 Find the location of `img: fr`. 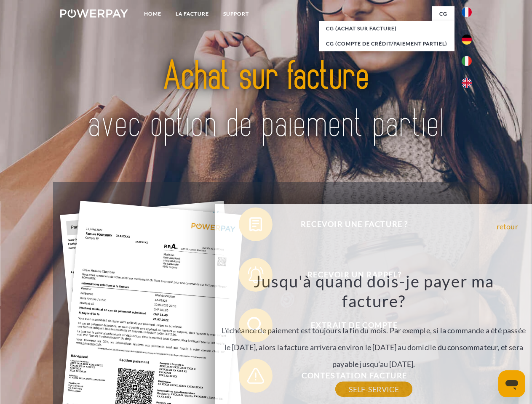

img: fr is located at coordinates (466, 12).